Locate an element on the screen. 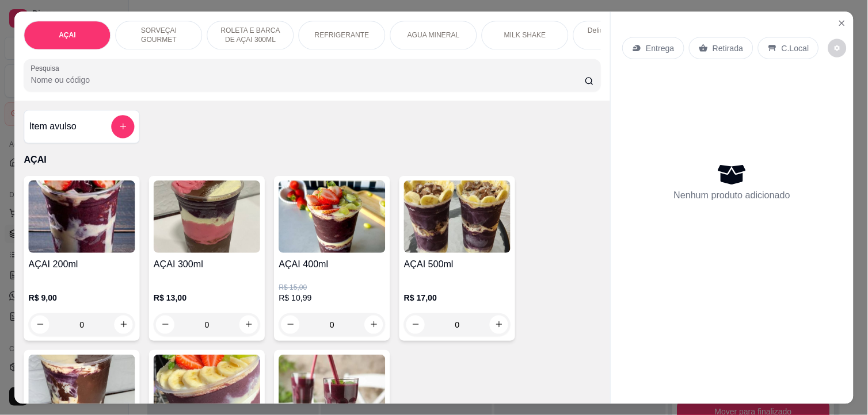  p: ROLETA E BARCA DE AÇAI 300ML is located at coordinates (250, 35).